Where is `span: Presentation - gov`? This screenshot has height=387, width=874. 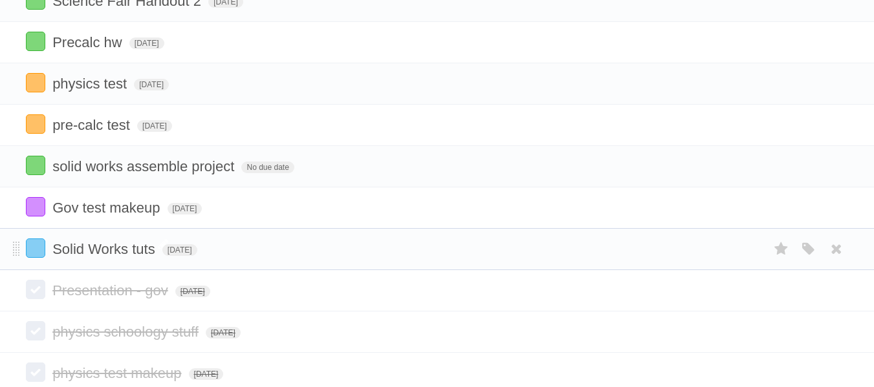
span: Presentation - gov is located at coordinates (112, 290).